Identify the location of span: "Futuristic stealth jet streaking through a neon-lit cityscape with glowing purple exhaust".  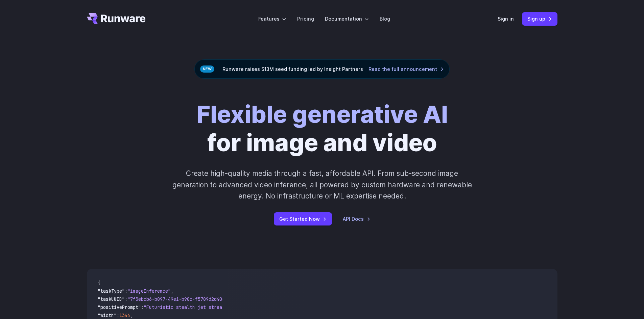
(267, 307).